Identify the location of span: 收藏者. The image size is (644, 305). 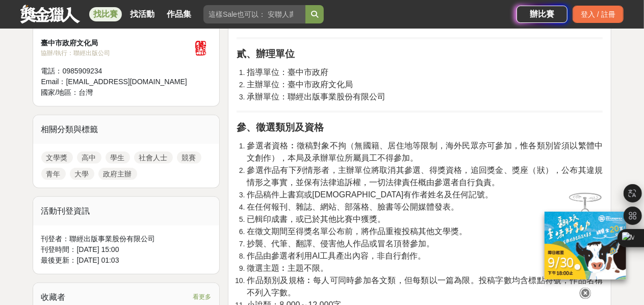
(54, 297).